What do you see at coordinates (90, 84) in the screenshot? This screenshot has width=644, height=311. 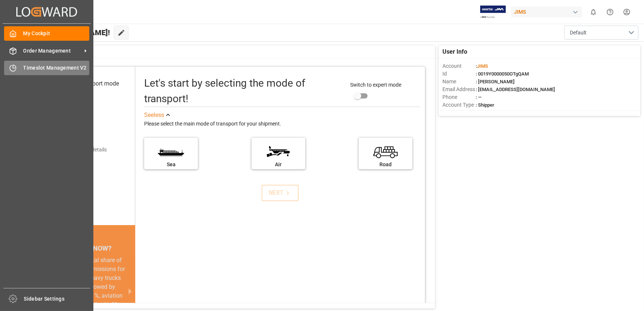 I see `div: Select transport mode` at bounding box center [90, 84].